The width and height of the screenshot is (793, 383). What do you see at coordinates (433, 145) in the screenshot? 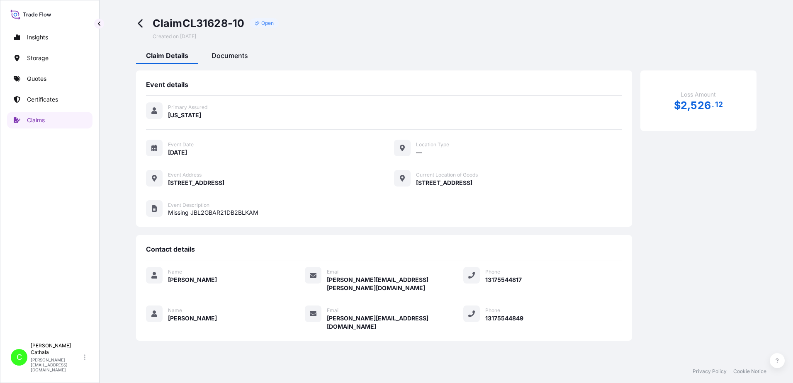
I see `span: Location Type` at bounding box center [433, 145].